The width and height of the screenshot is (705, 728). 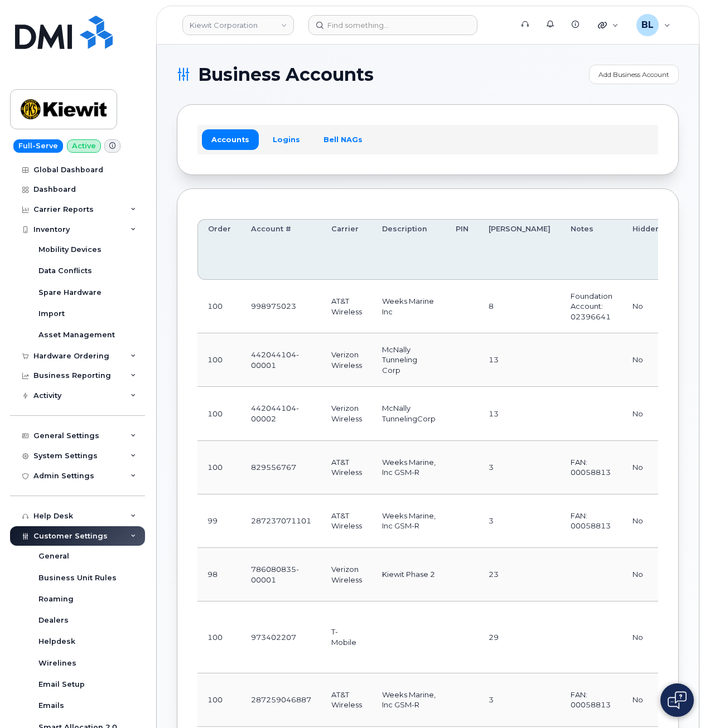 What do you see at coordinates (343, 139) in the screenshot?
I see `a: Bell NAGs` at bounding box center [343, 139].